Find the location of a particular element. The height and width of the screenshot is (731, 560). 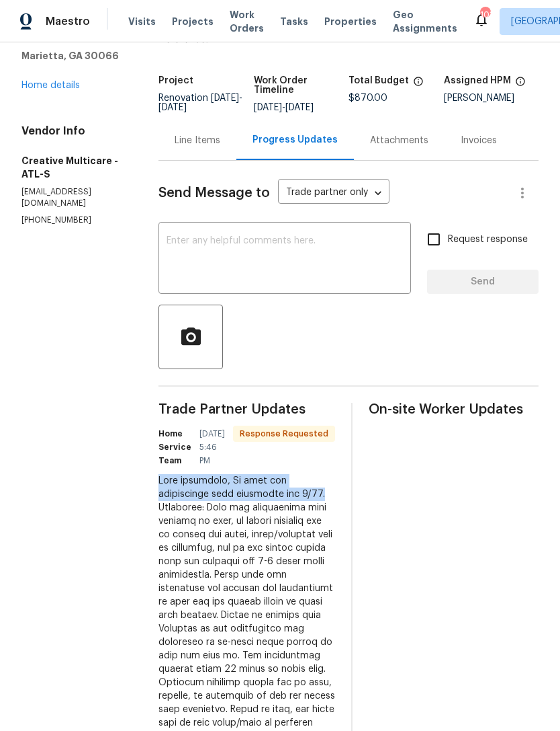

h5: Assigned HPM is located at coordinates (477, 80).